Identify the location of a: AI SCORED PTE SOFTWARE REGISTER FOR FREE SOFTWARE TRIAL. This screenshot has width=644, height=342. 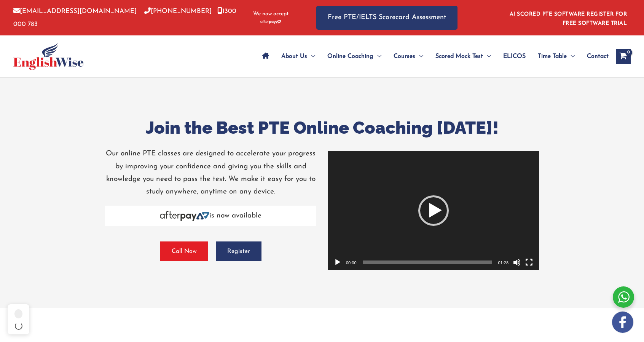
(568, 18).